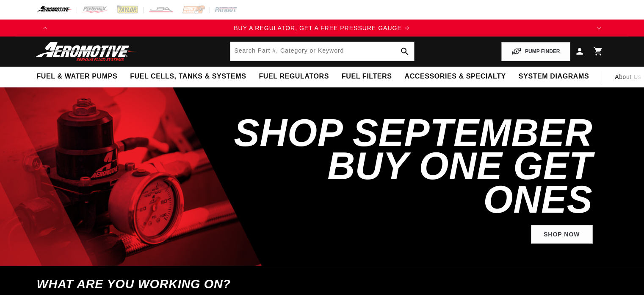 The image size is (644, 295). I want to click on summary: Fuel & Water Pumps, so click(77, 76).